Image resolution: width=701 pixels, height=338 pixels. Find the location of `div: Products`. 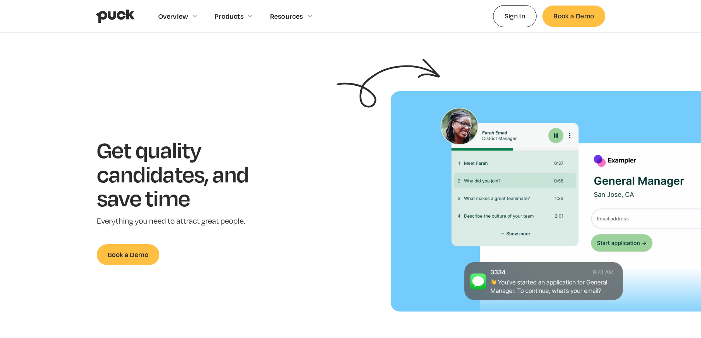

div: Products is located at coordinates (229, 16).